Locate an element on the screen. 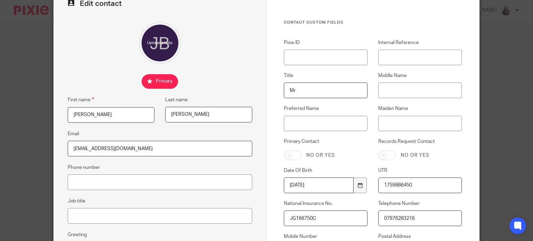 Image resolution: width=533 pixels, height=241 pixels. label: Phone number is located at coordinates (84, 168).